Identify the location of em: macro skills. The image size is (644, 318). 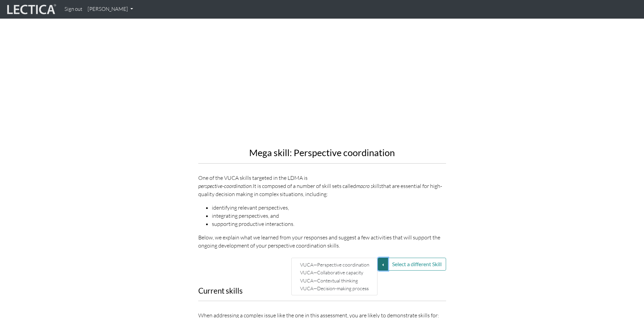
(369, 186).